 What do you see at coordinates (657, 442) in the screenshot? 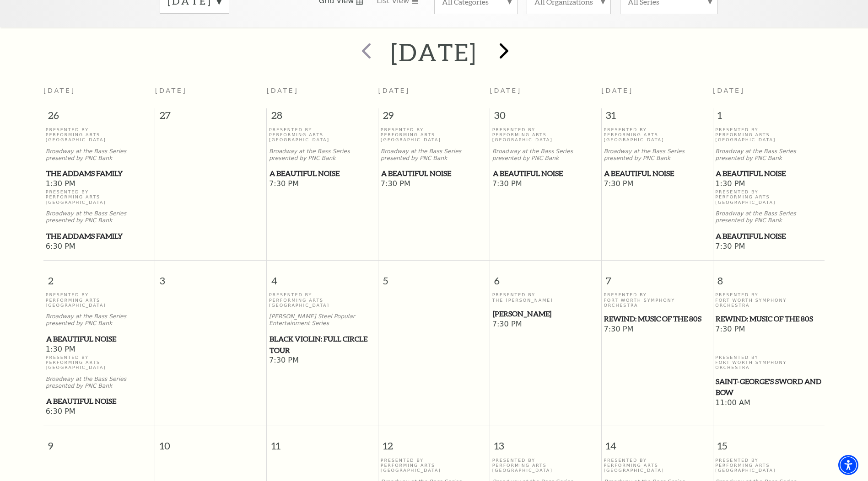
I see `span: 14` at bounding box center [657, 442].